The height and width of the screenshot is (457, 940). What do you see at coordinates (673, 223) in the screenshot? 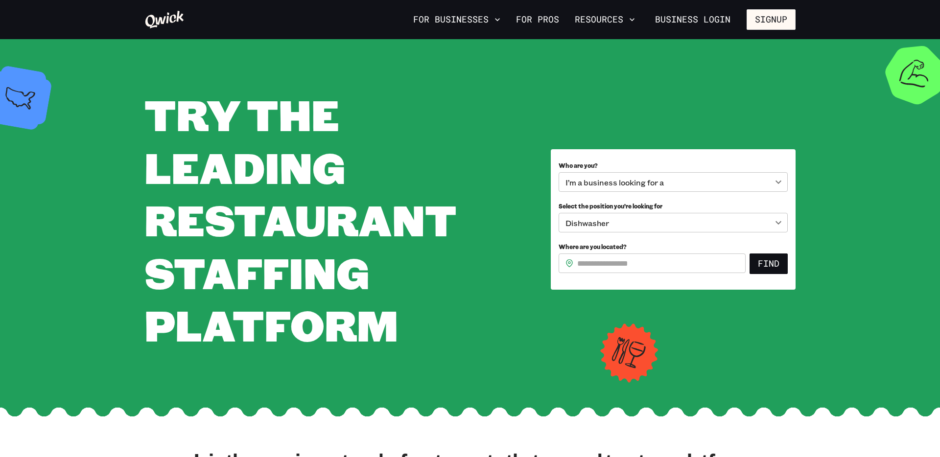
I see `div: Dishwasher` at bounding box center [673, 223].